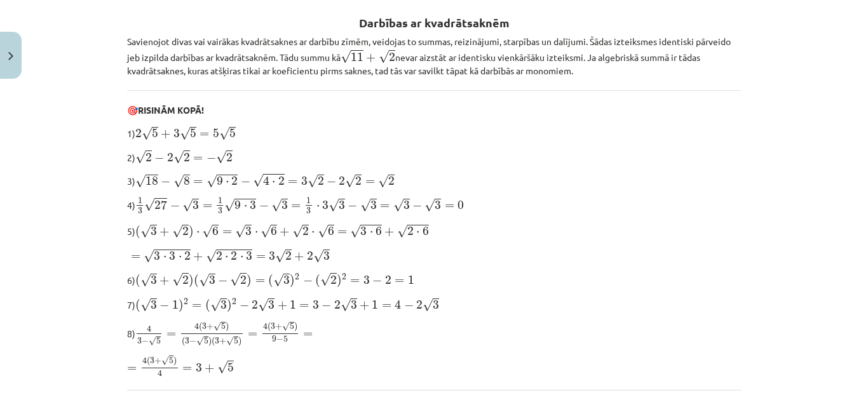 The width and height of the screenshot is (868, 407). Describe the element at coordinates (434, 334) in the screenshot. I see `p: 8)` at that location.